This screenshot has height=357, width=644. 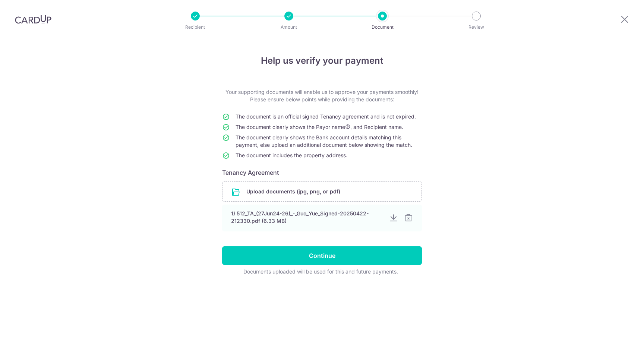 I want to click on img: CardUp, so click(x=33, y=19).